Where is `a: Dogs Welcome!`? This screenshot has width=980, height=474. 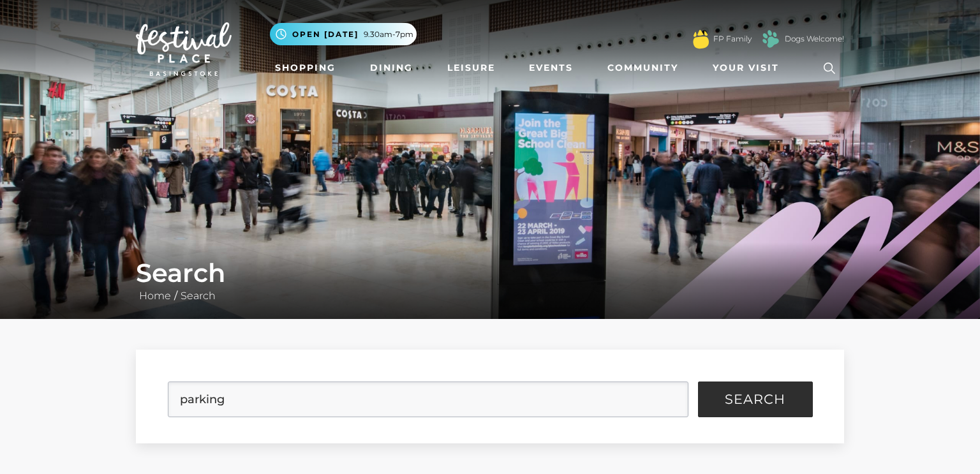
a: Dogs Welcome! is located at coordinates (814, 39).